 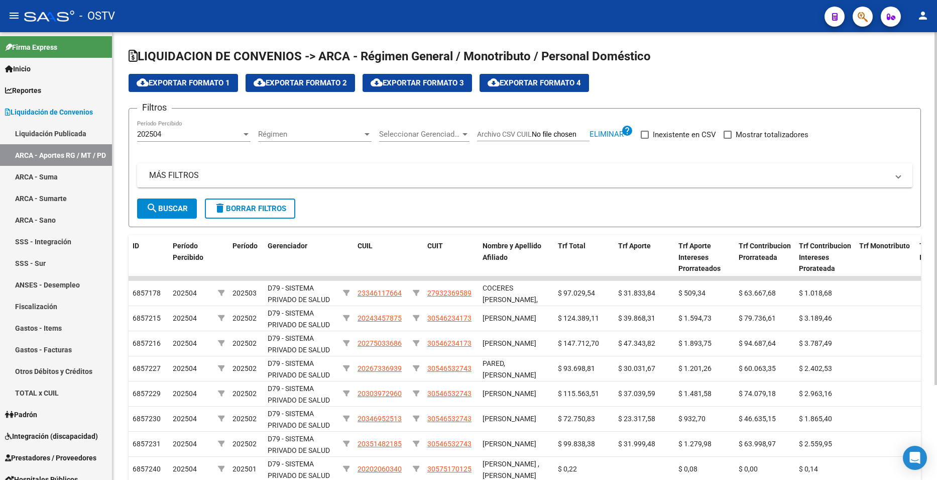 What do you see at coordinates (534, 83) in the screenshot?
I see `button: Exportar Formato 4` at bounding box center [534, 83].